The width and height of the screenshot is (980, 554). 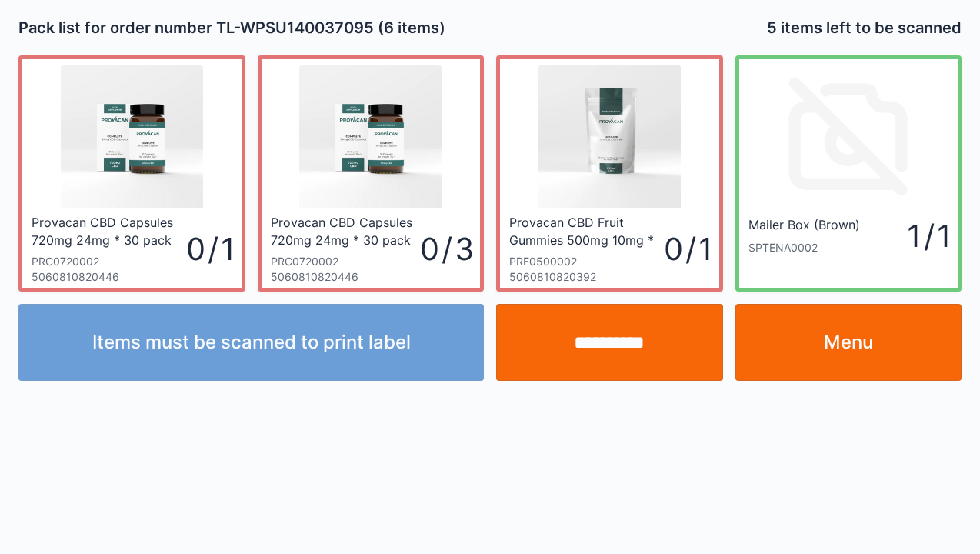 I want to click on div: 5060810820392, so click(x=586, y=277).